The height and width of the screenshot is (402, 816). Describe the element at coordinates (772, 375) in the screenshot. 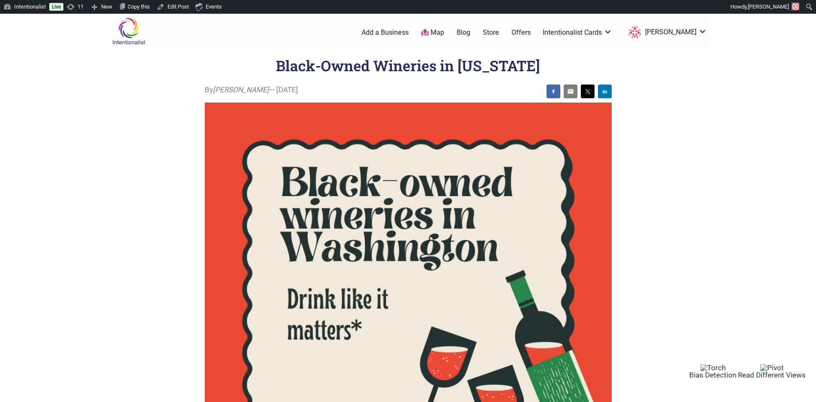

I see `span: Read Different Views` at that location.